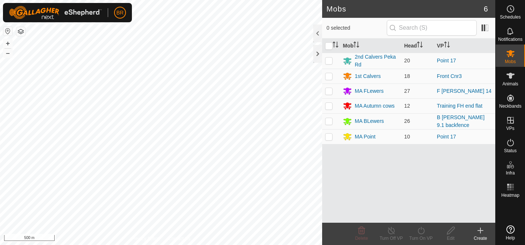 The height and width of the screenshot is (245, 525). What do you see at coordinates (145, 239) in the screenshot?
I see `a: Privacy Policy` at bounding box center [145, 239].